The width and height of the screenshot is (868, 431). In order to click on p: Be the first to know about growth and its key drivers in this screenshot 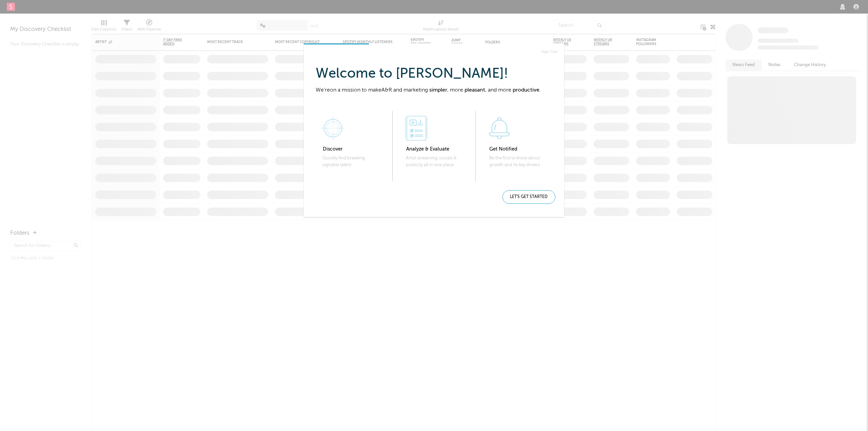, I will do `click(520, 162)`.